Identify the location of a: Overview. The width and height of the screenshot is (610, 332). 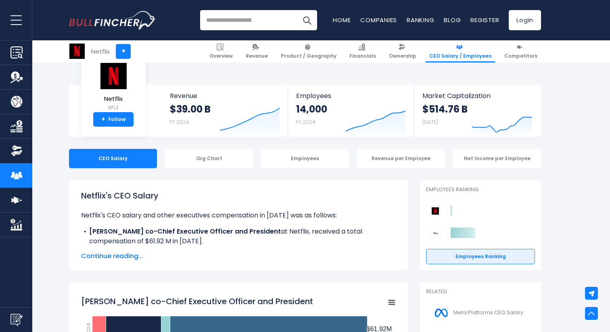
(221, 51).